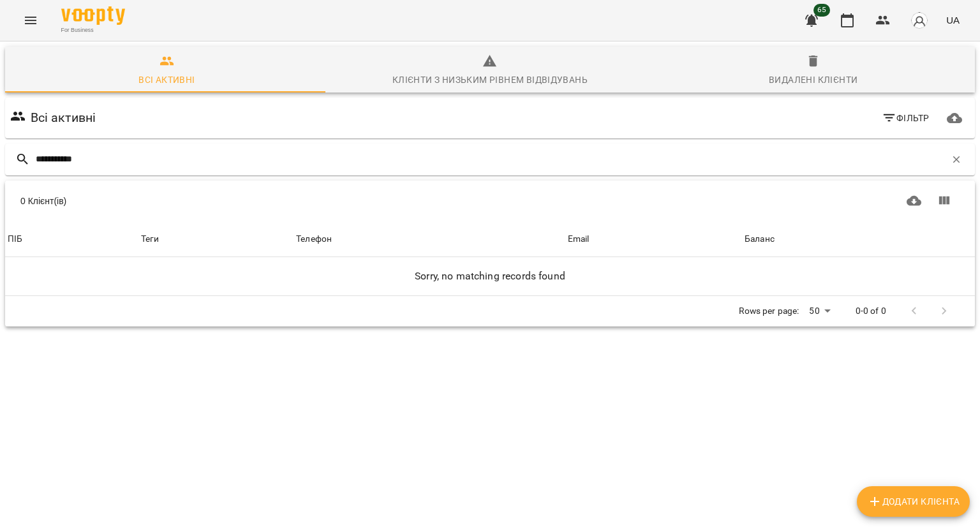 The image size is (980, 527). Describe the element at coordinates (94, 30) in the screenshot. I see `span: For Business` at that location.